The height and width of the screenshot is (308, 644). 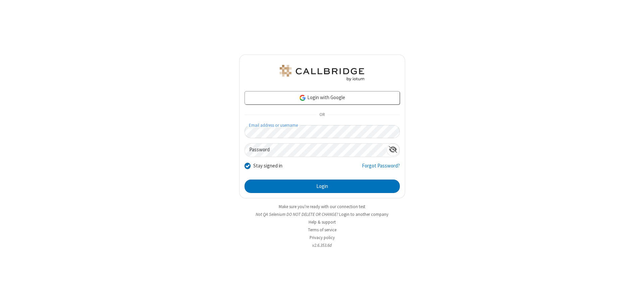 I want to click on button: Login, so click(x=322, y=186).